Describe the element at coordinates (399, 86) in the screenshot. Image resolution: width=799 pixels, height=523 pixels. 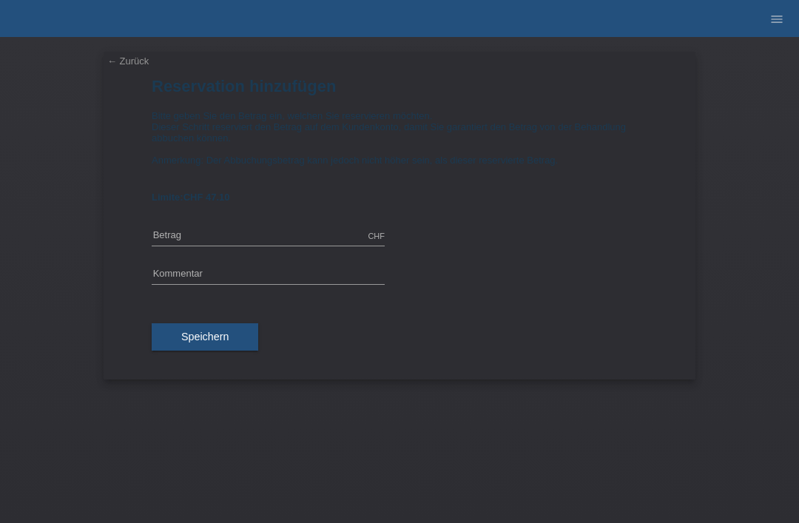
I see `h1: Reservation hinzufügen` at that location.